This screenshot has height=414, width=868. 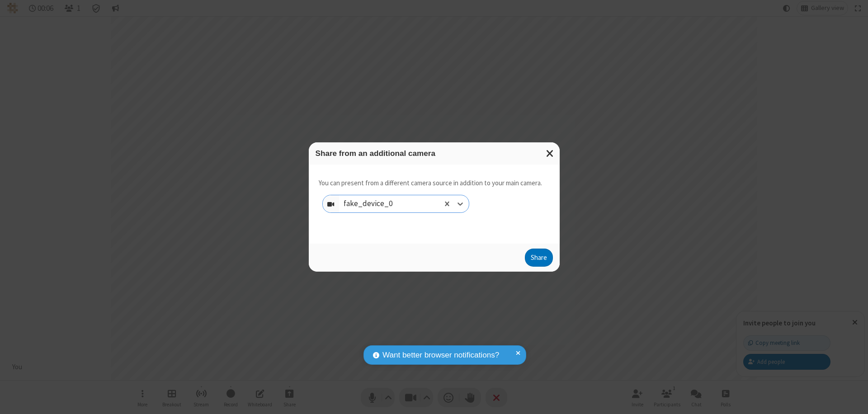 What do you see at coordinates (430, 183) in the screenshot?
I see `p: You can present from a different camera source in addition to your main camera.` at bounding box center [430, 183].